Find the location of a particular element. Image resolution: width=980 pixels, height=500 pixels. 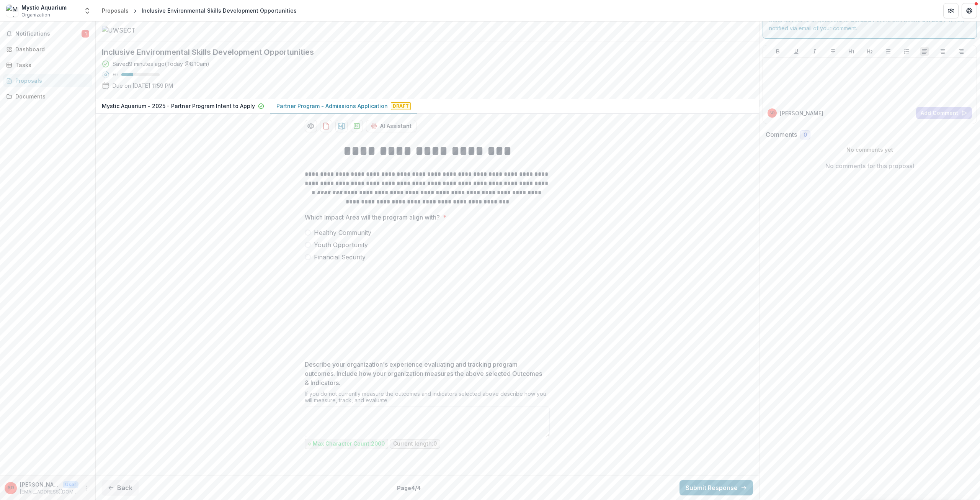

div: If you do not currently measure the outcomes and indicators selected above describe how you will ... is located at coordinates (427, 398).